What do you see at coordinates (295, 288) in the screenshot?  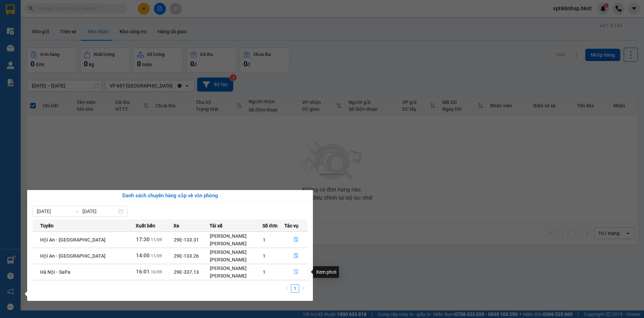 I see `a: 1` at bounding box center [295, 288].